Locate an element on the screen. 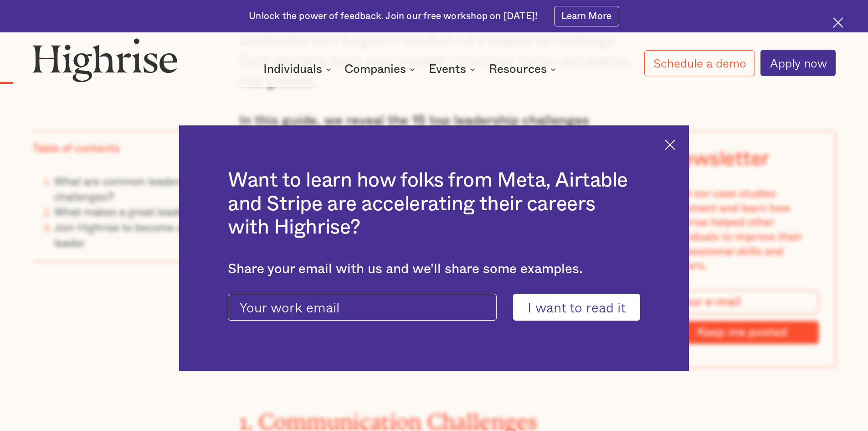  img: Highrise logo is located at coordinates (104, 60).